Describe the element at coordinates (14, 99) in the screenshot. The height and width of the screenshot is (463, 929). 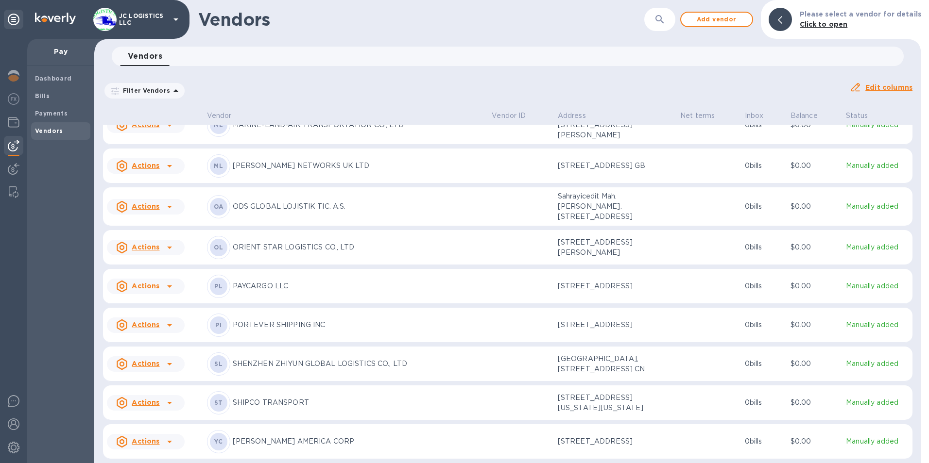
I see `img: Foreign exchange` at that location.